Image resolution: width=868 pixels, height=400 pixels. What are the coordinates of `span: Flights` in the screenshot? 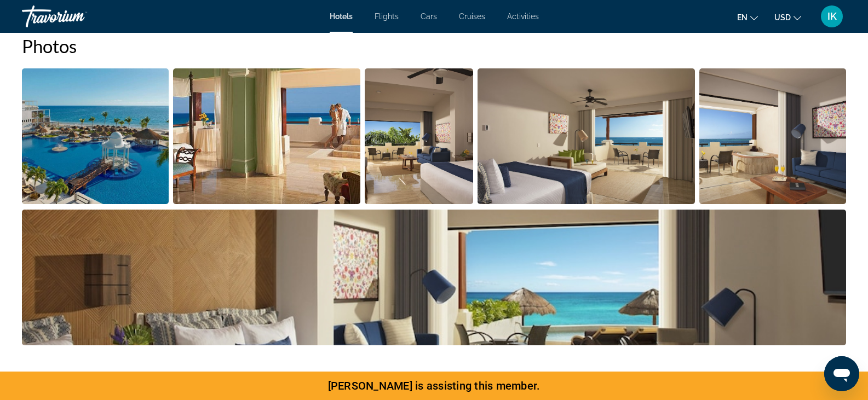 It's located at (386, 16).